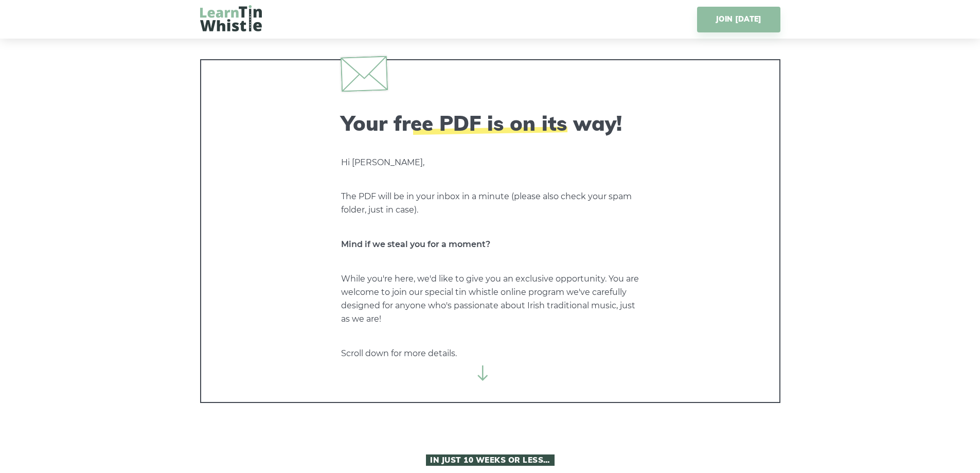 The image size is (980, 473). What do you see at coordinates (415, 244) in the screenshot?
I see `strong: Mind if we steal you for a moment?` at bounding box center [415, 244].